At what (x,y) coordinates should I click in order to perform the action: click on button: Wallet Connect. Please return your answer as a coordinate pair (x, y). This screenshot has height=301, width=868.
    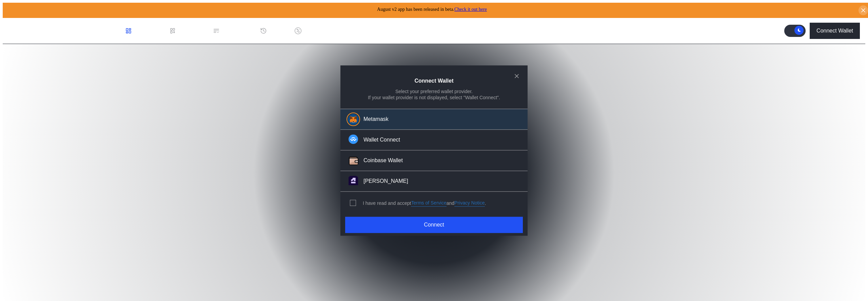
    Looking at the image, I should click on (434, 140).